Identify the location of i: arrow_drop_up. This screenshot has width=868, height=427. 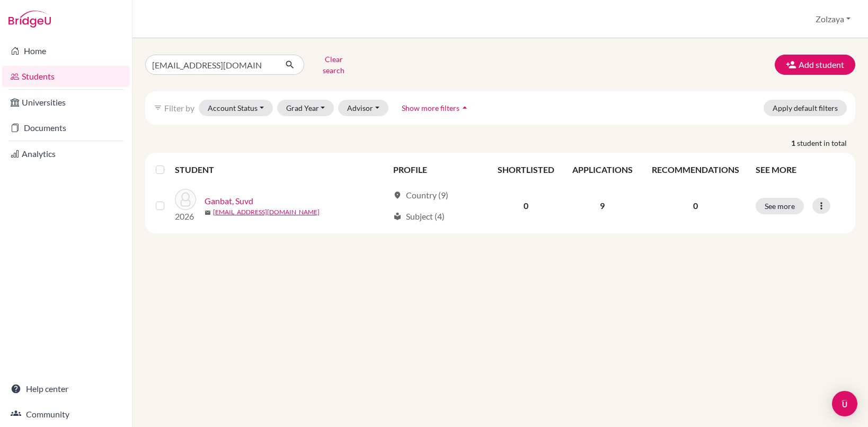
(465, 108).